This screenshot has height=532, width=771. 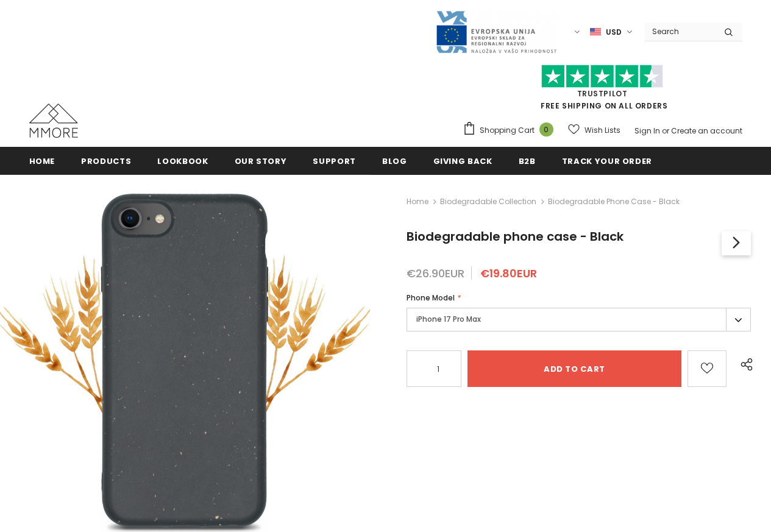 What do you see at coordinates (528, 160) in the screenshot?
I see `a: B2B` at bounding box center [528, 160].